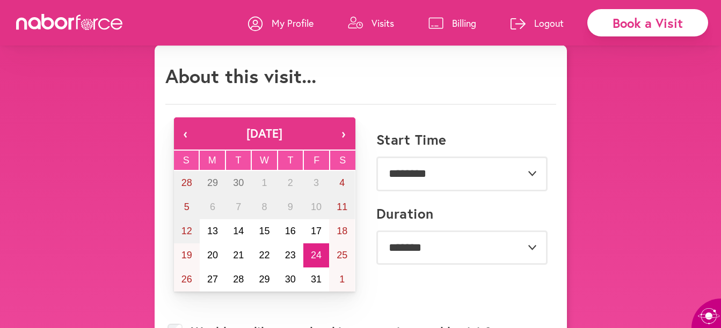 Image resolution: width=721 pixels, height=328 pixels. What do you see at coordinates (212, 280) in the screenshot?
I see `abbr: October 27, 2025` at bounding box center [212, 280].